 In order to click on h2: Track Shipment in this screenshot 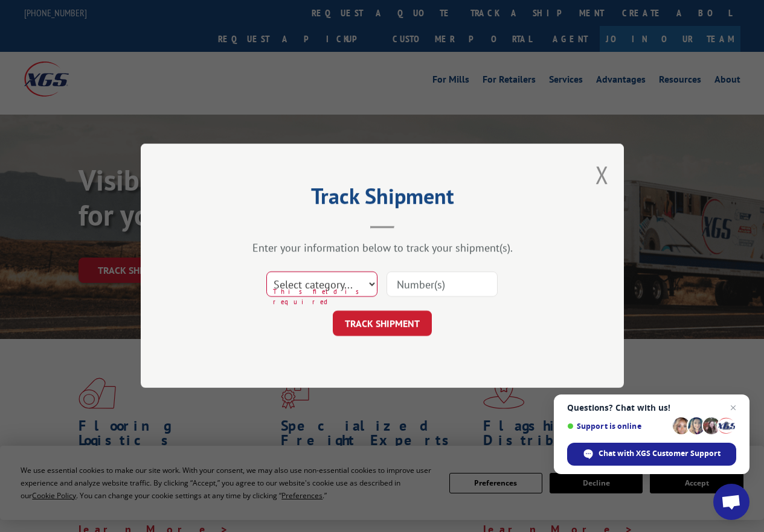, I will do `click(382, 199)`.